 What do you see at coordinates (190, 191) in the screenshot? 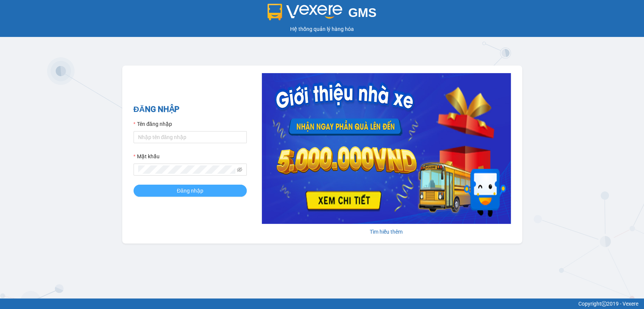
I see `span: Đăng nhập` at bounding box center [190, 191].